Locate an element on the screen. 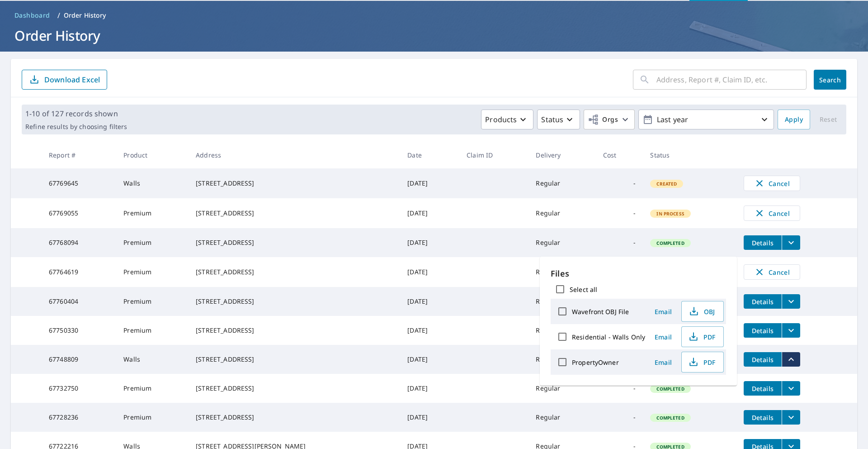  td: 67760404 is located at coordinates (78, 302).